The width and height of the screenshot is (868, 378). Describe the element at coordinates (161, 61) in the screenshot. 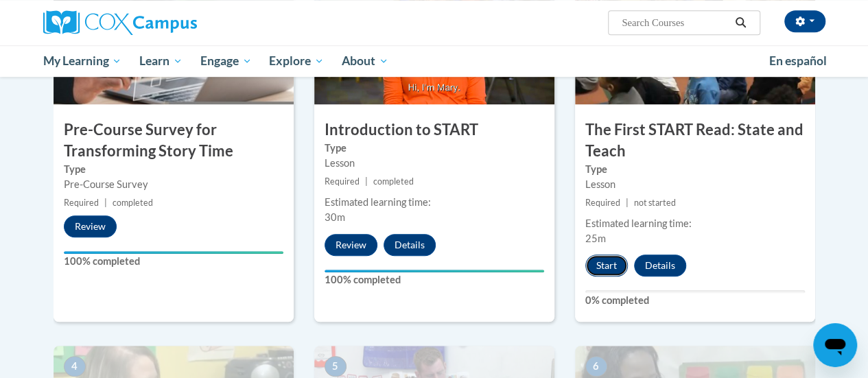

I see `span: Learn` at that location.